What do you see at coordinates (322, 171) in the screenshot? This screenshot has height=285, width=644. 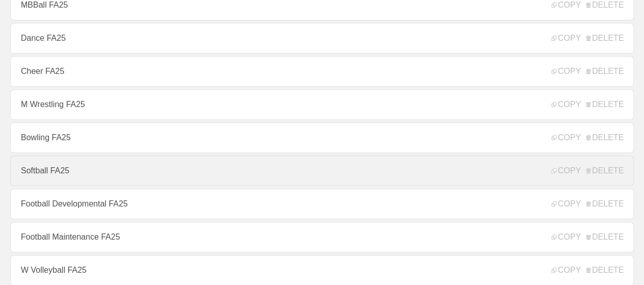 I see `a: Softball FA25` at bounding box center [322, 171].